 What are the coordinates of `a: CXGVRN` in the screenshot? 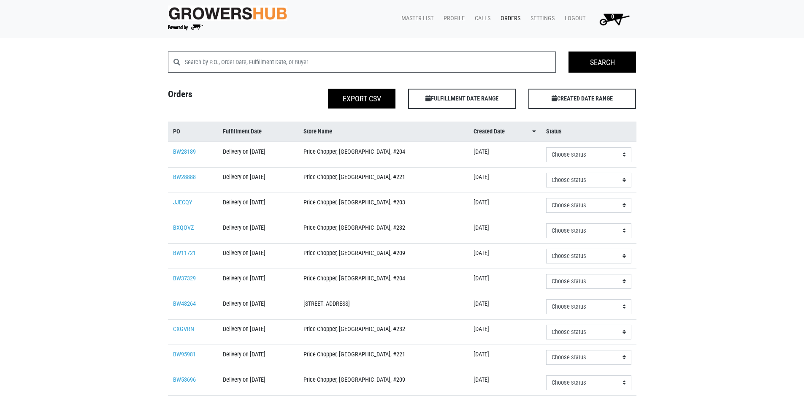 It's located at (184, 329).